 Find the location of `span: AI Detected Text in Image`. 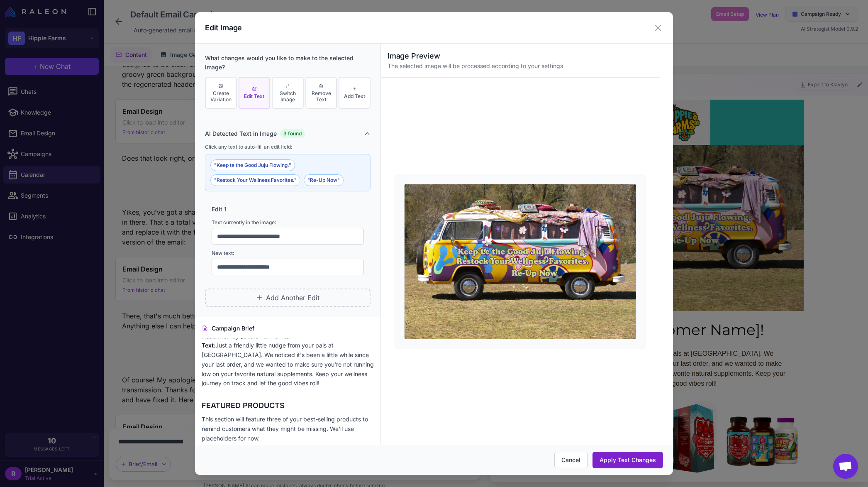

span: AI Detected Text in Image is located at coordinates (240, 134).